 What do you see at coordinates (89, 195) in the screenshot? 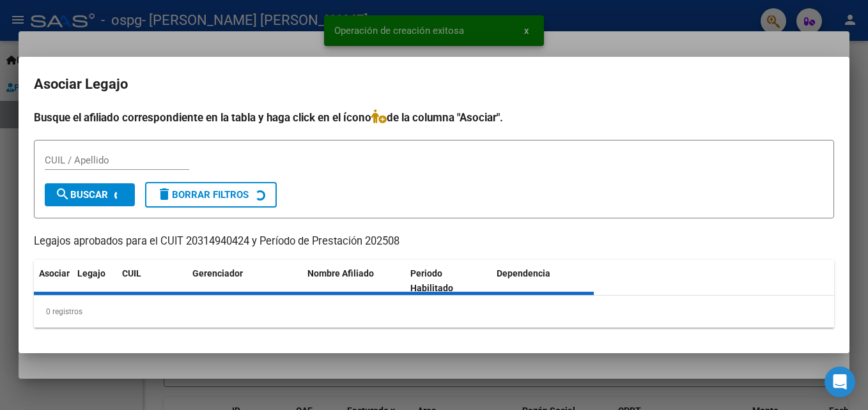
I see `button: Buscar` at bounding box center [89, 195].